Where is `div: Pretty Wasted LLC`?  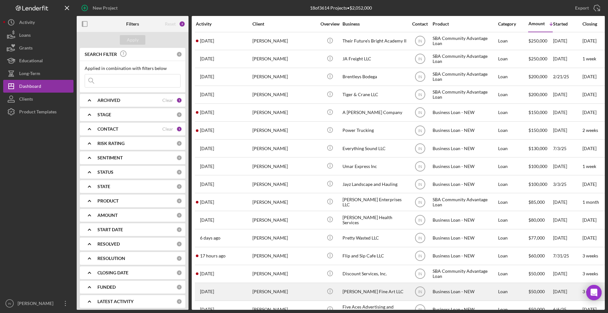 div: Pretty Wasted LLC is located at coordinates (374, 238).